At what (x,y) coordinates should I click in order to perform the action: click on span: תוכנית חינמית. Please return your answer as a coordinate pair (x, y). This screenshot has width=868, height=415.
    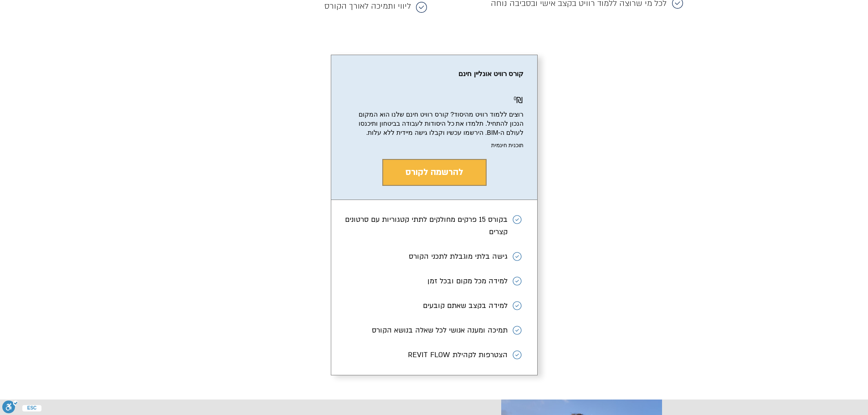
    Looking at the image, I should click on (434, 146).